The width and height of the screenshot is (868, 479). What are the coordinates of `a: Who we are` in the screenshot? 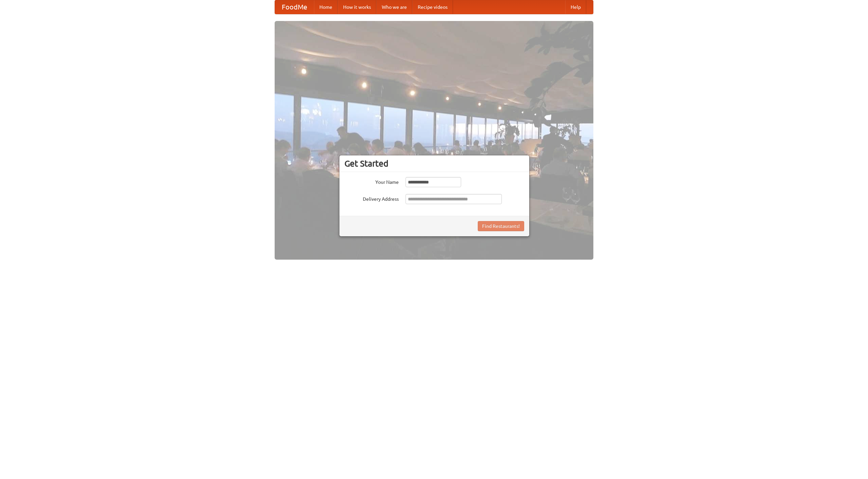 It's located at (394, 7).